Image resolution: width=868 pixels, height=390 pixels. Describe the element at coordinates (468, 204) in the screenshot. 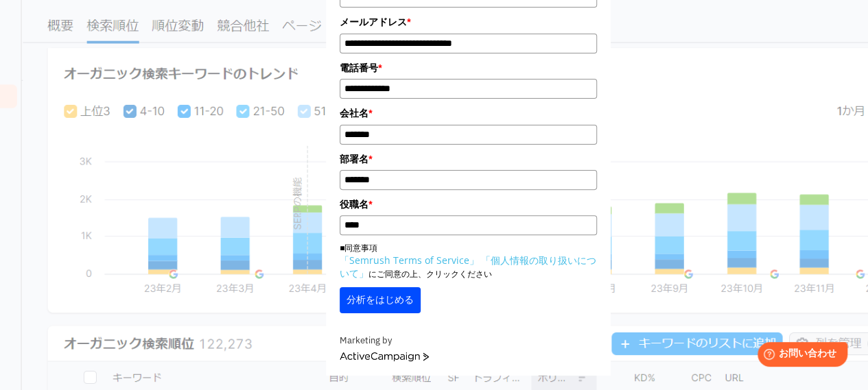

I see `label: 役職名` at that location.